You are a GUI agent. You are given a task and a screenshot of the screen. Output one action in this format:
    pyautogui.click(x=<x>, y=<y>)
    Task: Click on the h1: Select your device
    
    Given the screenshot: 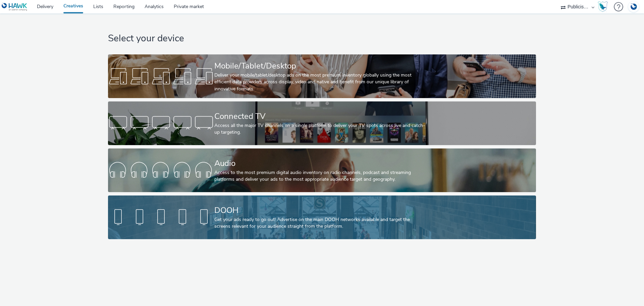 What is the action you would take?
    pyautogui.click(x=322, y=39)
    